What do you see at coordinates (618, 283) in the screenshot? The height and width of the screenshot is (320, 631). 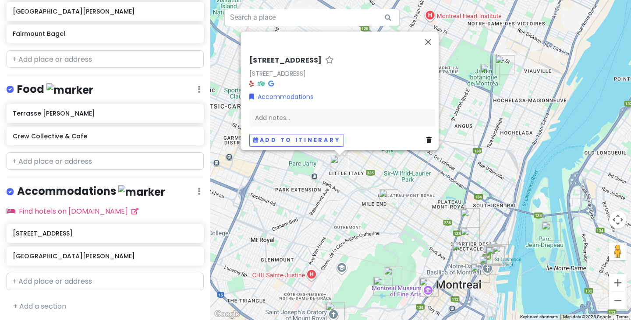 I see `button: Zoom in` at bounding box center [618, 283].